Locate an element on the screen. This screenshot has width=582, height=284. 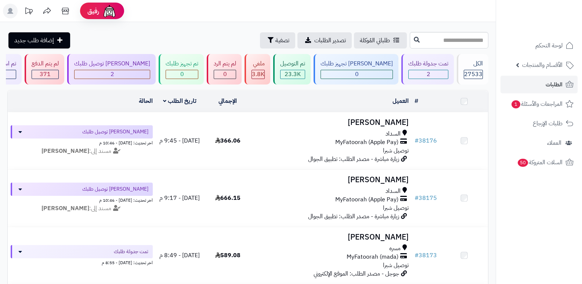
div: لم يتم الرد is located at coordinates (225, 64).